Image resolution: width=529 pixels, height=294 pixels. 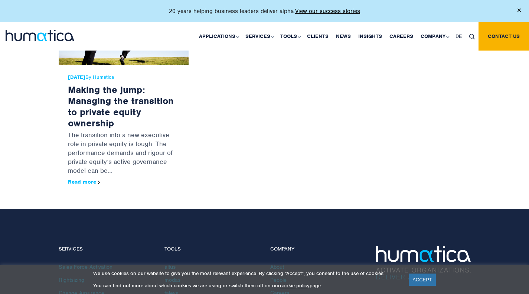 I want to click on img: arrowicon, so click(x=99, y=182).